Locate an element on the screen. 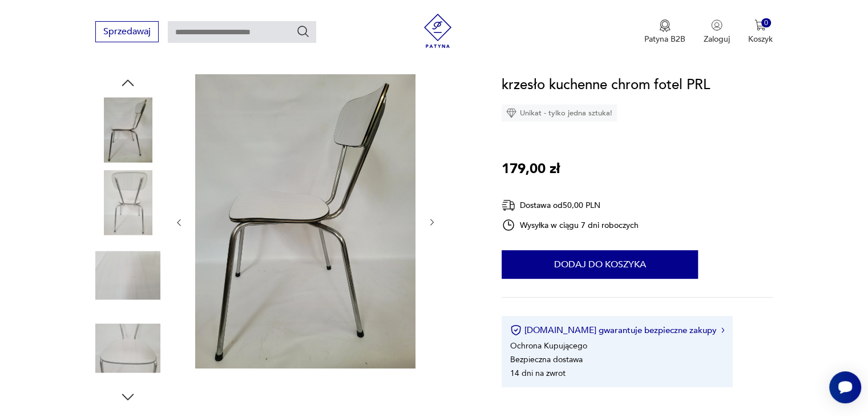  button: 0Koszyk is located at coordinates (761, 32).